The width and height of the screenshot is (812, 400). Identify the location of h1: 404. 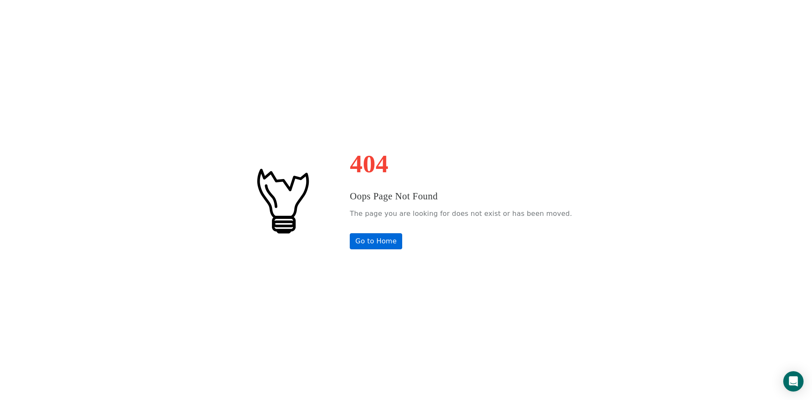
(461, 164).